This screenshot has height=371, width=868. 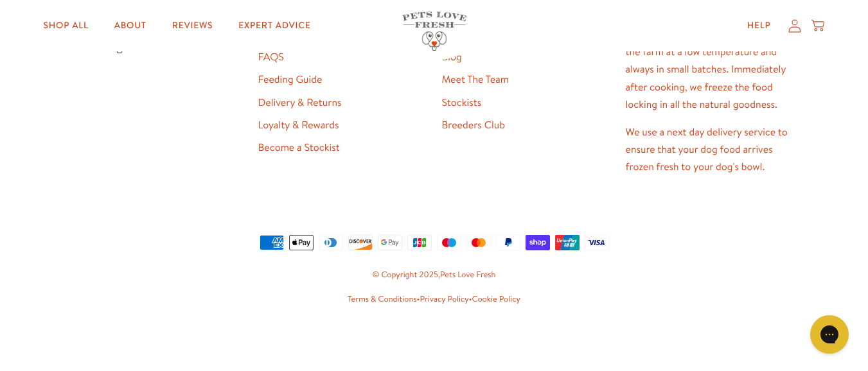 I want to click on button: Gorgias live chat, so click(x=26, y=24).